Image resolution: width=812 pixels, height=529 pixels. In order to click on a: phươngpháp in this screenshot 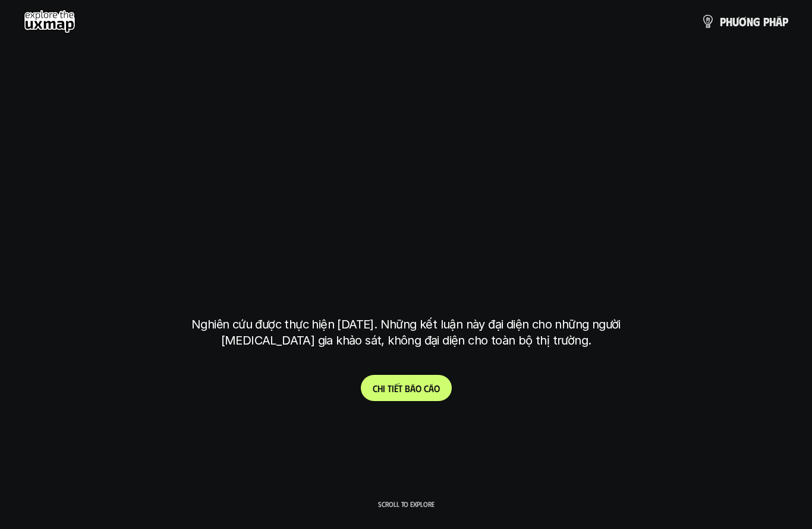, I will do `click(744, 21)`.